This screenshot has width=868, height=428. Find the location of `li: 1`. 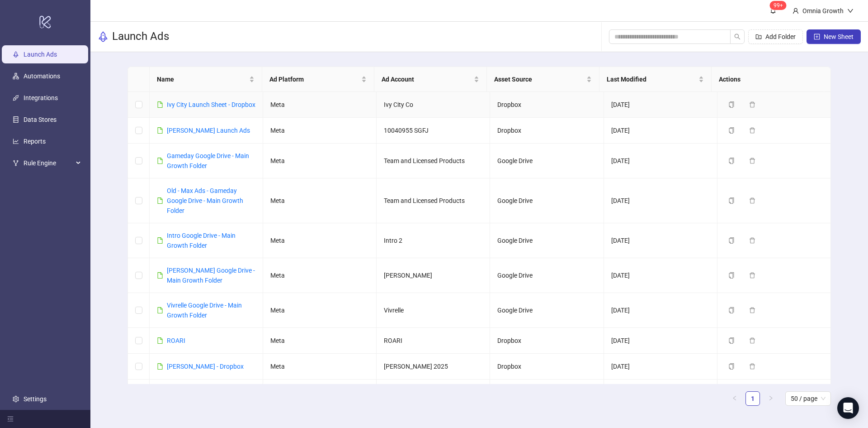

li: 1 is located at coordinates (753, 399).